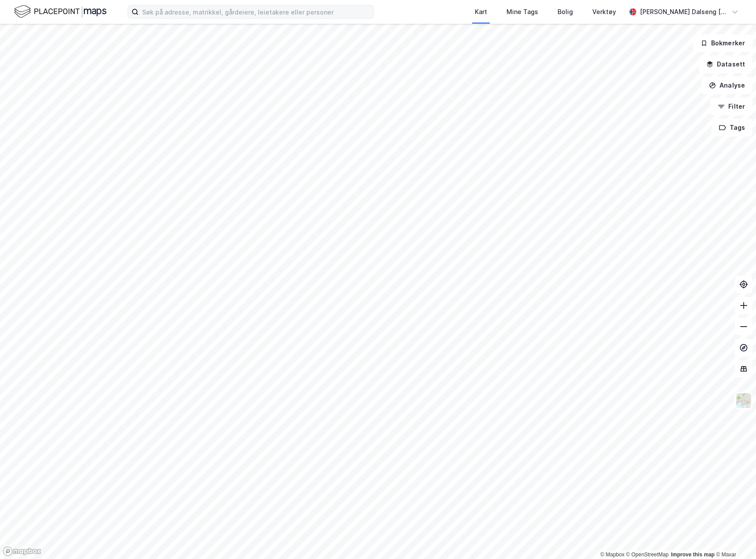  I want to click on a: Mapbox homepage, so click(22, 551).